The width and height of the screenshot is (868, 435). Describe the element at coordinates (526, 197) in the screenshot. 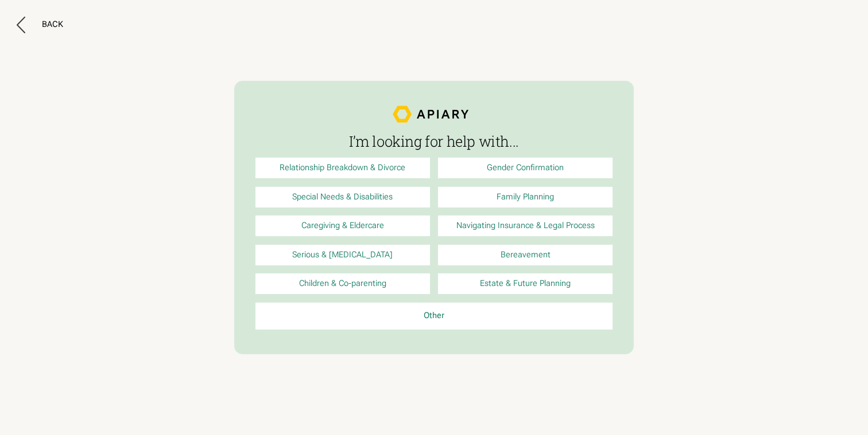

I see `a: Family Planning` at that location.